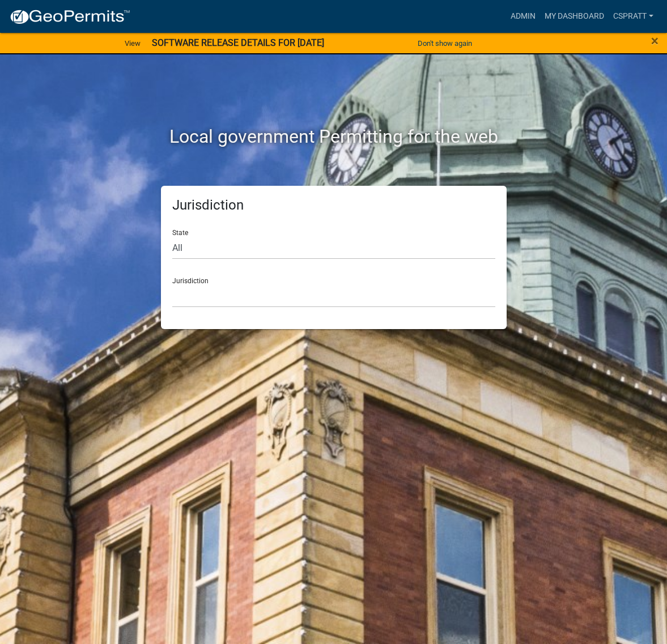  I want to click on a: View, so click(133, 43).